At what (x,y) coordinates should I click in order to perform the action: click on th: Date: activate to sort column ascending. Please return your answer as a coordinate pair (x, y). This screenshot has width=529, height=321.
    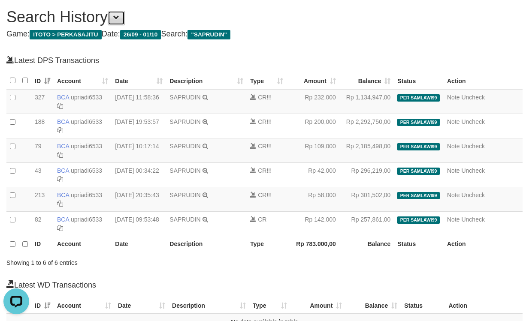
    Looking at the image, I should click on (139, 81).